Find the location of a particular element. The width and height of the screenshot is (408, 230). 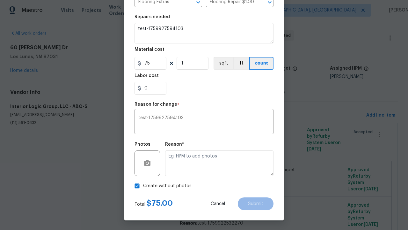

h5: Repairs needed is located at coordinates (152, 17).